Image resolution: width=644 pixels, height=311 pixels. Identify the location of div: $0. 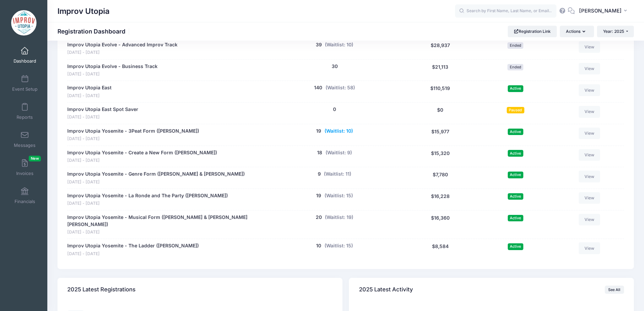
(440, 113).